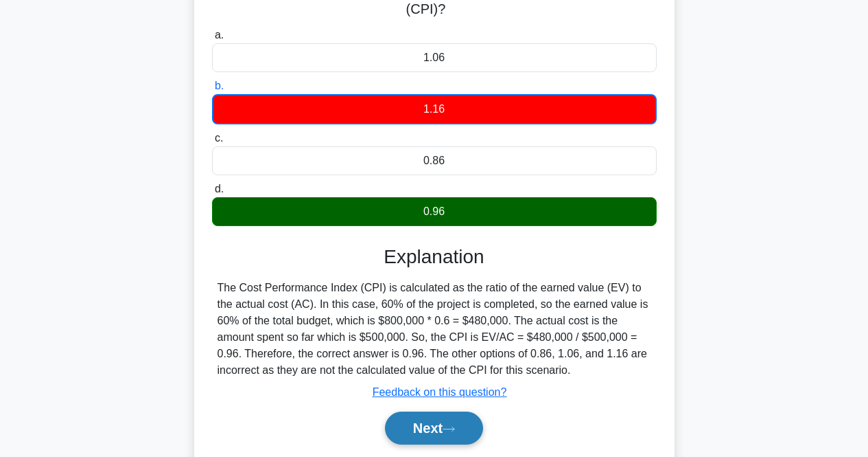 The width and height of the screenshot is (868, 457). I want to click on u: Feedback on this question?, so click(440, 392).